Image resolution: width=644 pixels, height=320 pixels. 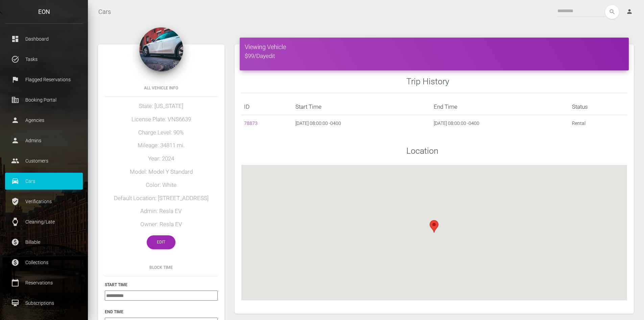 I want to click on a: drive_eta Cars, so click(x=44, y=181).